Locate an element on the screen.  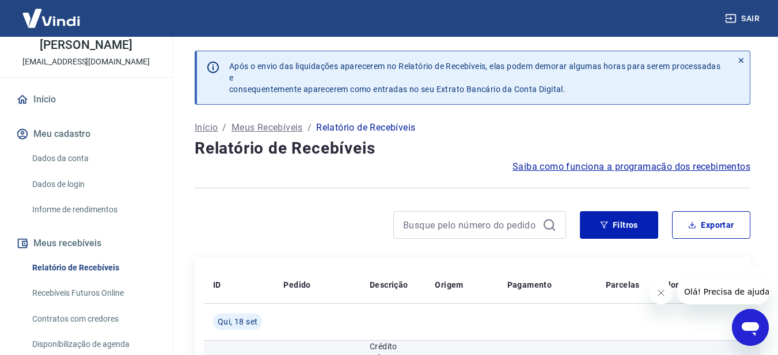
button: Meu cadastro is located at coordinates (86, 134).